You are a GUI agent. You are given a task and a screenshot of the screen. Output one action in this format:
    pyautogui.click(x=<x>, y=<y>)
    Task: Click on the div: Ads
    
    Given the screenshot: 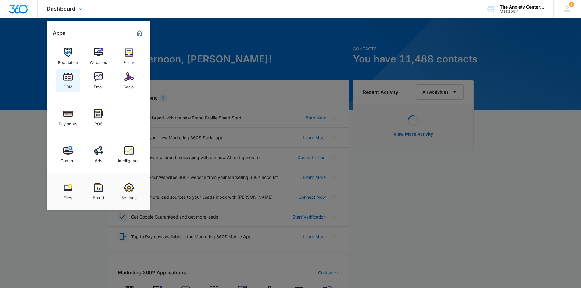 What is the action you would take?
    pyautogui.click(x=99, y=159)
    